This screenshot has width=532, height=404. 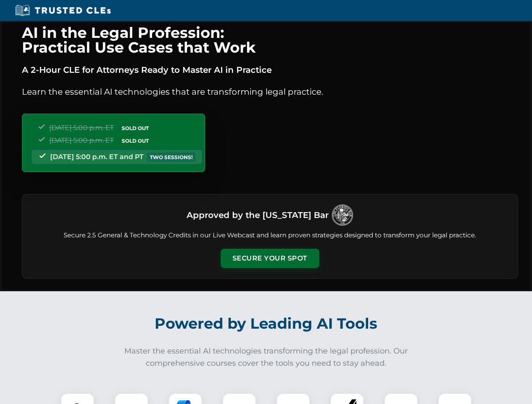 I want to click on button: Secure Your Spot, so click(x=270, y=258).